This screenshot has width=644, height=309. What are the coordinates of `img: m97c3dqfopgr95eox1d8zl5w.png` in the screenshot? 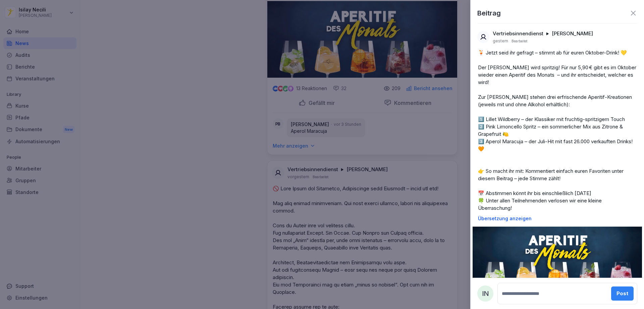 It's located at (558, 260).